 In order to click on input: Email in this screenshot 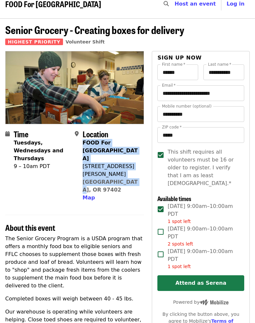, I will do `click(201, 93)`.